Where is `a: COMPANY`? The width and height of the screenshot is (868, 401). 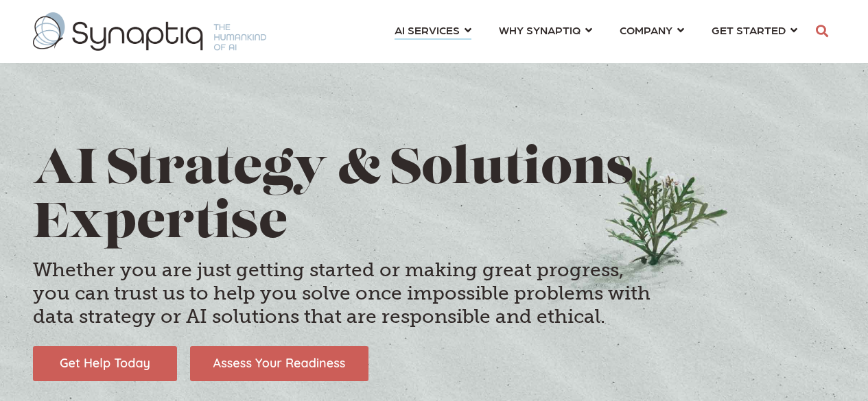 a: COMPANY is located at coordinates (652, 29).